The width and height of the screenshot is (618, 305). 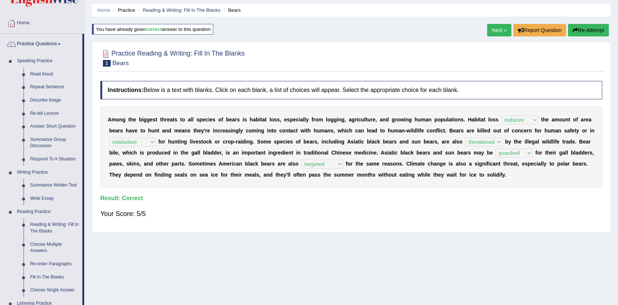 I want to click on a: Speaking Practice, so click(x=48, y=61).